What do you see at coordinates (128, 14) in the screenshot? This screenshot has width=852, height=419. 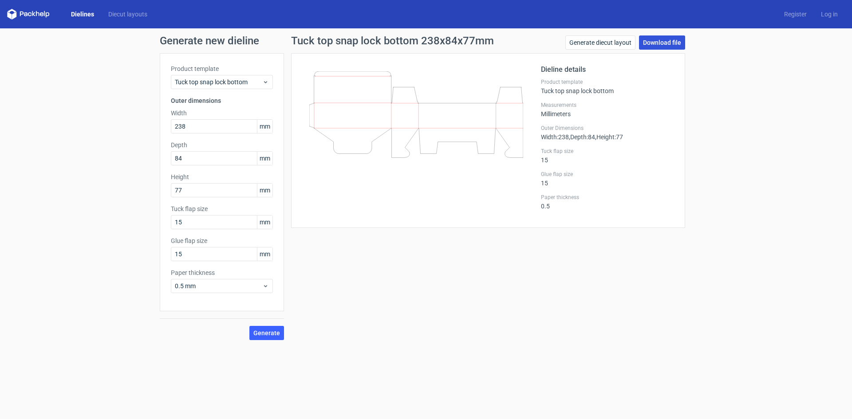 I see `a: Diecut layouts` at bounding box center [128, 14].